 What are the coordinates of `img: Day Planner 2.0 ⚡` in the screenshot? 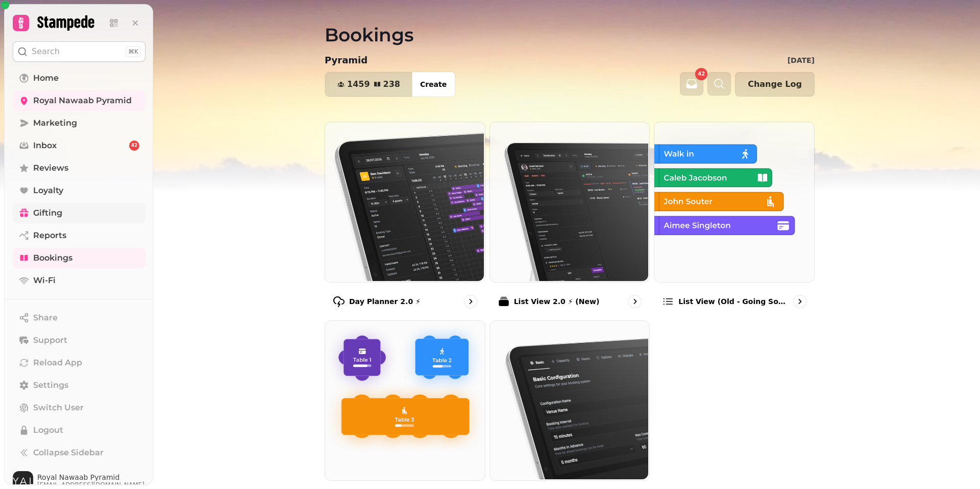 It's located at (404, 201).